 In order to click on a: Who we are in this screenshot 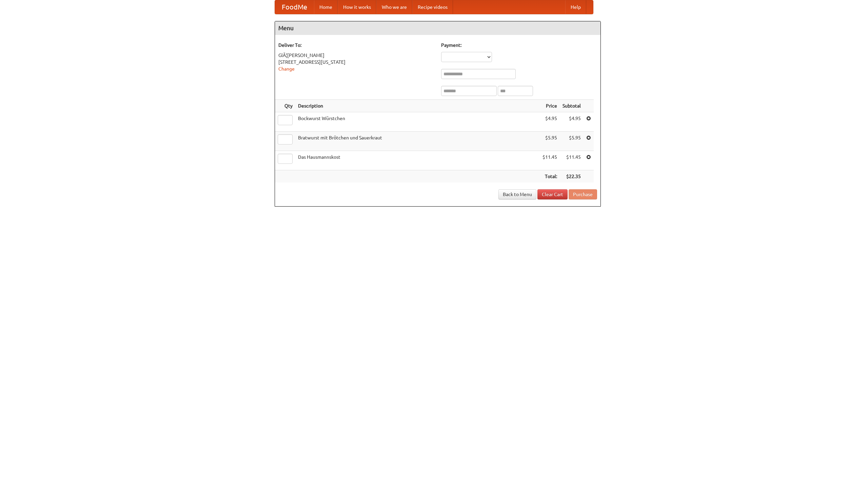, I will do `click(394, 7)`.